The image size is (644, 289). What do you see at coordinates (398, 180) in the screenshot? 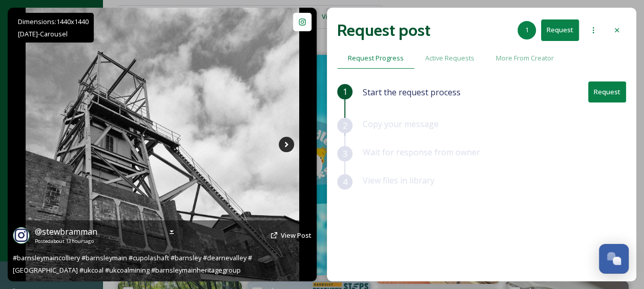
I see `span: View files in library` at bounding box center [398, 180].